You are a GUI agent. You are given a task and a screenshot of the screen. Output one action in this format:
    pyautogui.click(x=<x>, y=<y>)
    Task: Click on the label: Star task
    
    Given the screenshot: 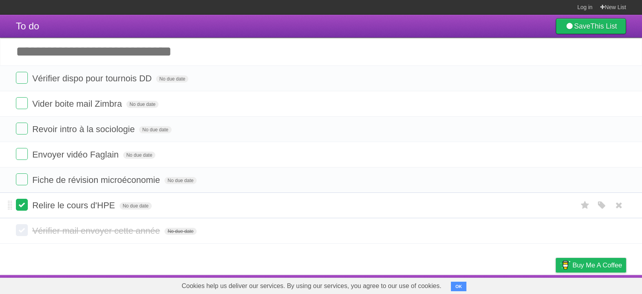 What is the action you would take?
    pyautogui.click(x=585, y=205)
    